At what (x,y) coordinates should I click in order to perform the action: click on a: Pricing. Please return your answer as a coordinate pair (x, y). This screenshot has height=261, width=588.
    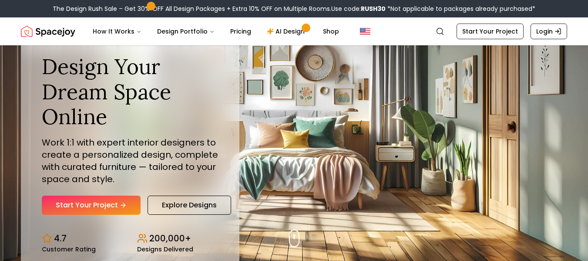
    Looking at the image, I should click on (241, 31).